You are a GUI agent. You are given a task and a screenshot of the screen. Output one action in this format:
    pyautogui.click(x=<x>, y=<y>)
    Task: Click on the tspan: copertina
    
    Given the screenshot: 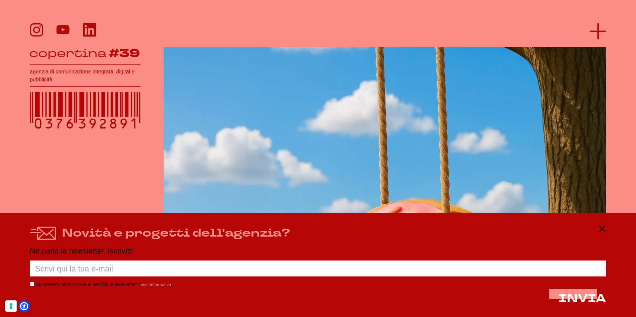 What is the action you would take?
    pyautogui.click(x=68, y=53)
    